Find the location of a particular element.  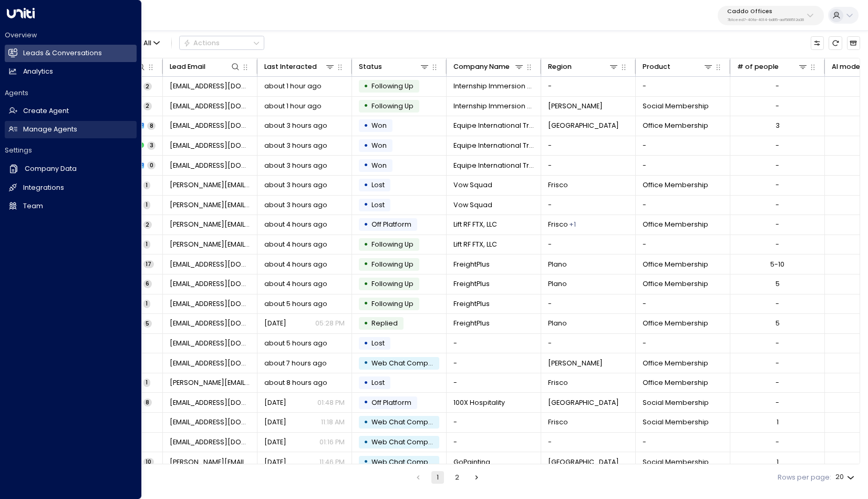

span: bryan@liftrfftx.com is located at coordinates (210, 245).